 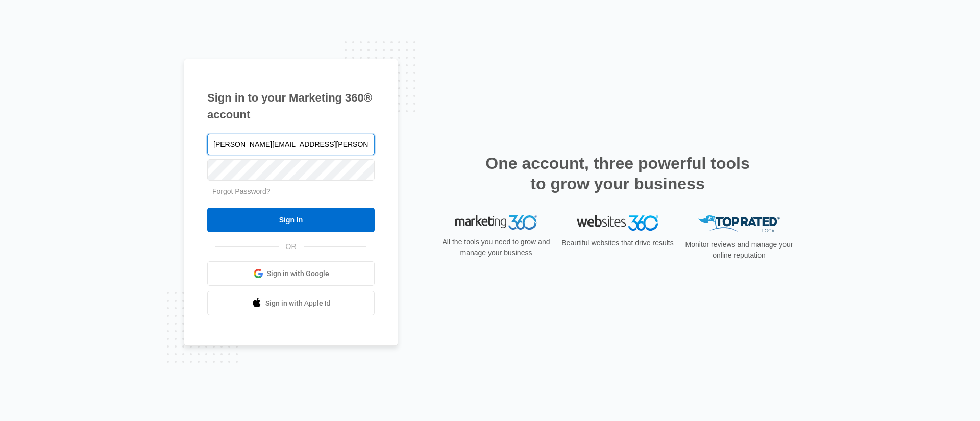 What do you see at coordinates (291, 246) in the screenshot?
I see `span: OR` at bounding box center [291, 246].